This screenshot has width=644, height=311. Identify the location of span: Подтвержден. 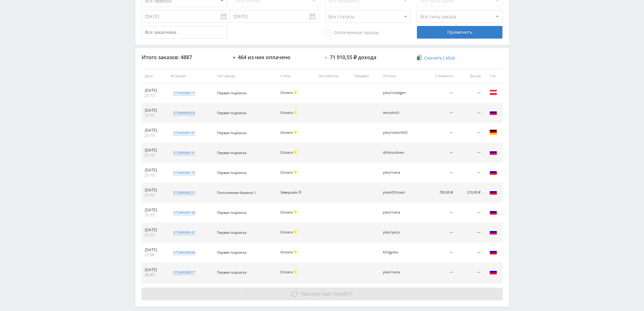
(300, 192).